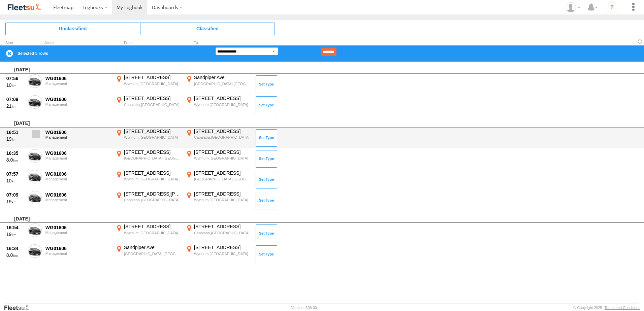 Image resolution: width=644 pixels, height=311 pixels. I want to click on img: fleetsu-logo-horizontal.svg, so click(24, 7).